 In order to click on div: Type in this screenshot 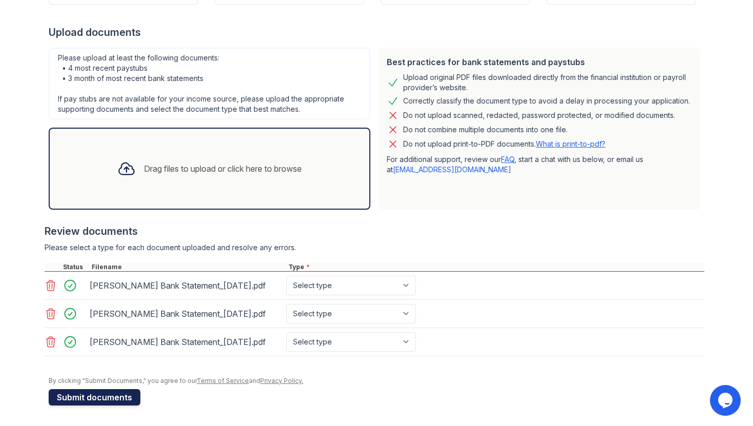, I will do `click(496, 267)`.